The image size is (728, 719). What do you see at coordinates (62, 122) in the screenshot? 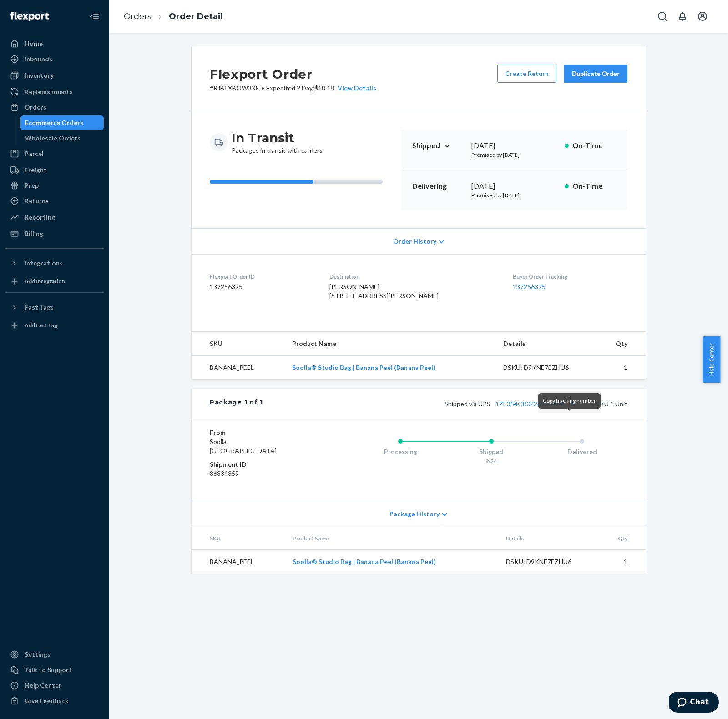
I see `a: Ecommerce Orders` at bounding box center [62, 122].